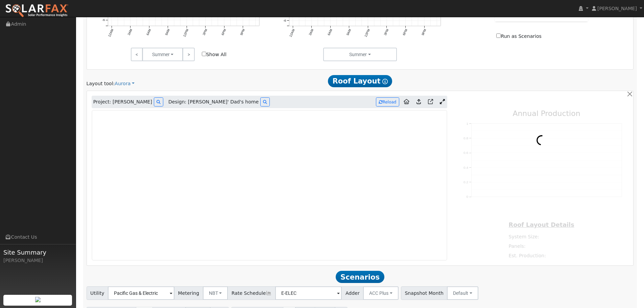 This screenshot has width=644, height=308. What do you see at coordinates (463, 293) in the screenshot?
I see `button: Default` at bounding box center [463, 293].